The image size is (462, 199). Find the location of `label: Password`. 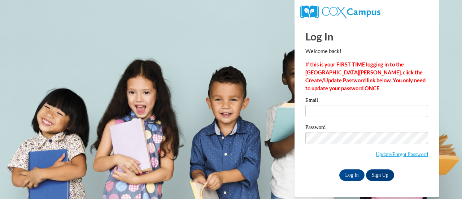

label: Password is located at coordinates (367, 128).